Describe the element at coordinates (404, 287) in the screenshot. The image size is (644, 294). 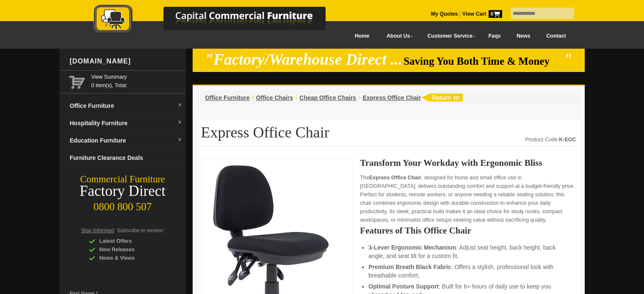
I see `strong: Optimal Posture Support` at that location.